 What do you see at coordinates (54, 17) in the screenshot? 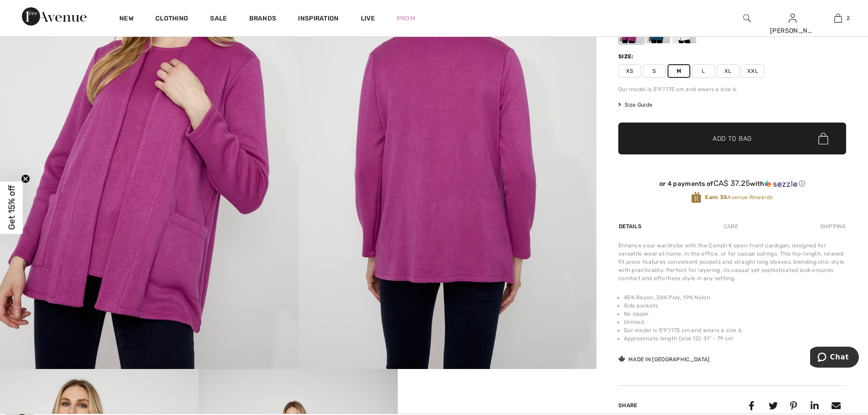
I see `img: 1ère Avenue` at bounding box center [54, 17].